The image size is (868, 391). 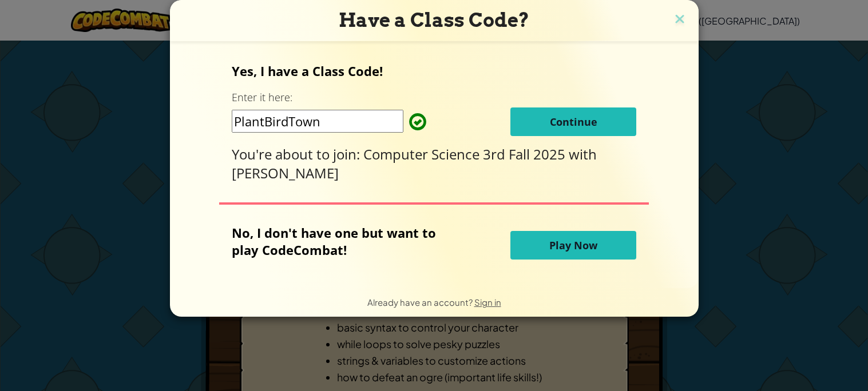 I want to click on span: with, so click(x=582, y=154).